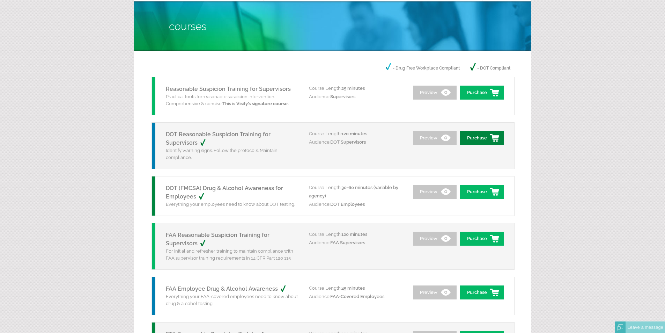 This screenshot has width=665, height=333. I want to click on span: Supervisors, so click(343, 96).